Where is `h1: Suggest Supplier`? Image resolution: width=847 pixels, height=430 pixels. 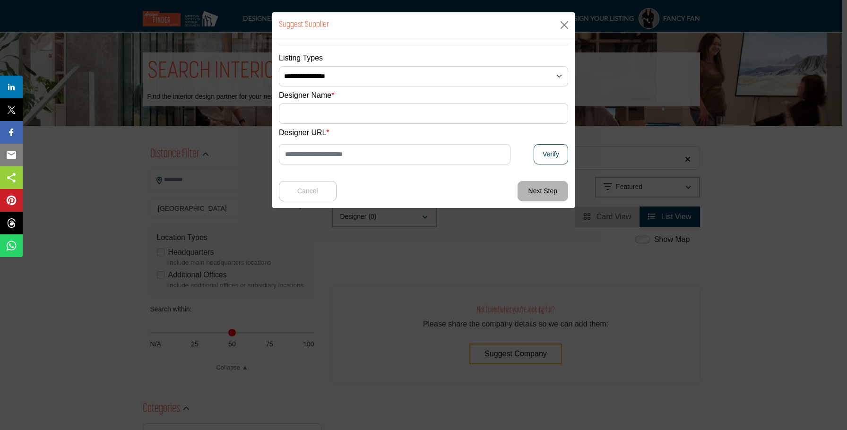 h1: Suggest Supplier is located at coordinates (304, 25).